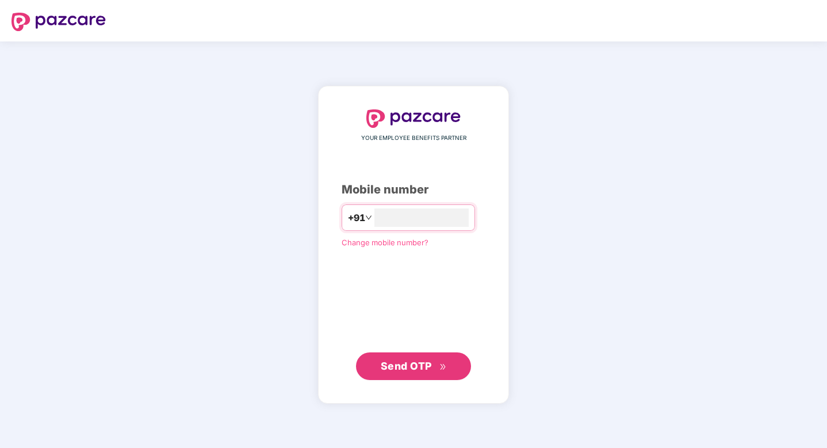 The image size is (827, 448). Describe the element at coordinates (414, 138) in the screenshot. I see `span: YOUR EMPLOYEE BENEFITS PARTNER` at that location.